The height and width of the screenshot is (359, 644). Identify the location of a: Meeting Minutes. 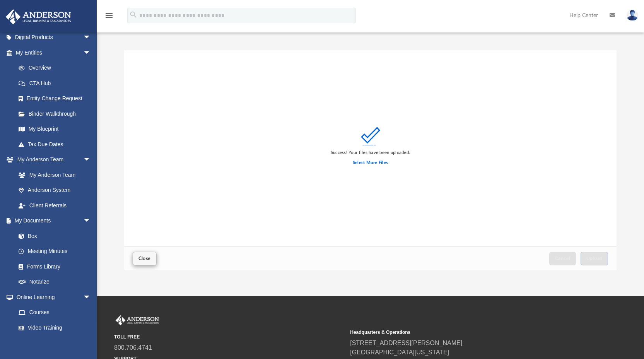
(54, 252).